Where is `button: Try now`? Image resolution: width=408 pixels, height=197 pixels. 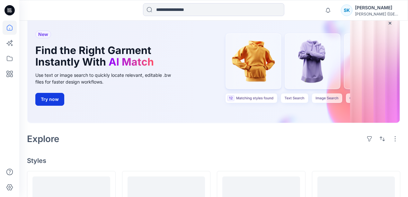
button: Try now is located at coordinates (50, 99).